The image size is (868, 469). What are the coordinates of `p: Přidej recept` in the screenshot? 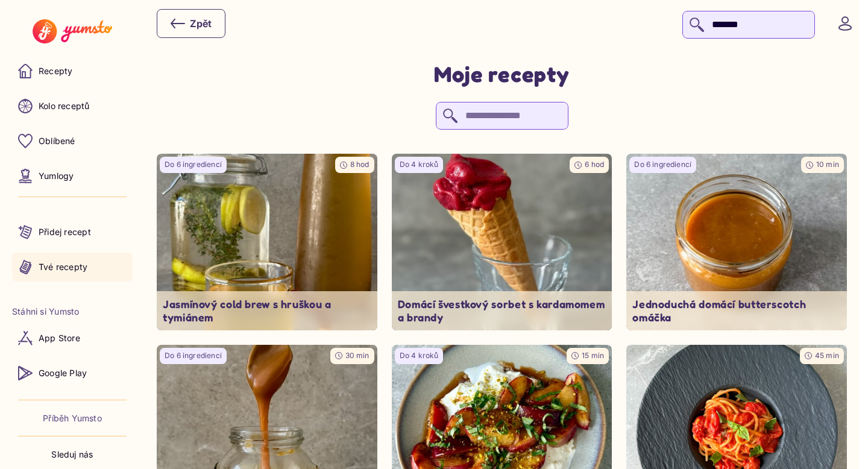 It's located at (65, 232).